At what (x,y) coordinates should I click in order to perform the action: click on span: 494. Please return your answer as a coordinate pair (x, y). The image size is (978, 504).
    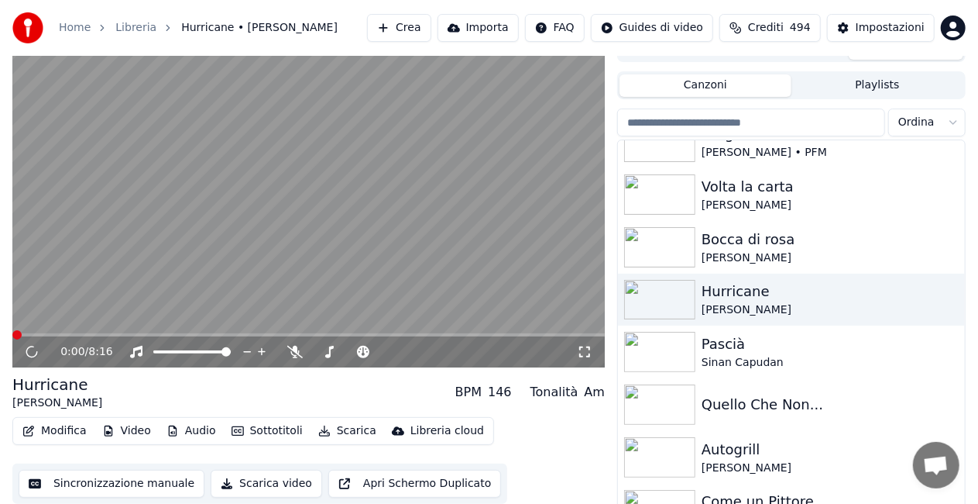
    Looking at the image, I should click on (800, 28).